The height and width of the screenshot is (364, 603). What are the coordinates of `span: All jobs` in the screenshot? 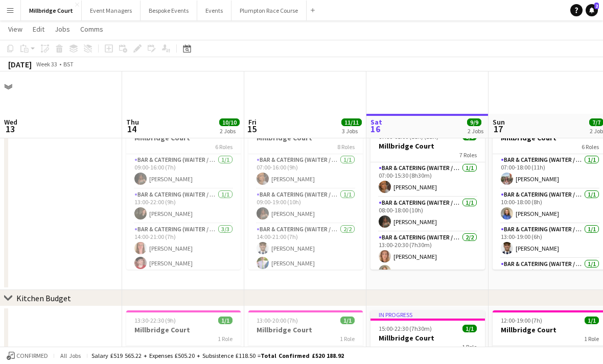 It's located at (71, 356).